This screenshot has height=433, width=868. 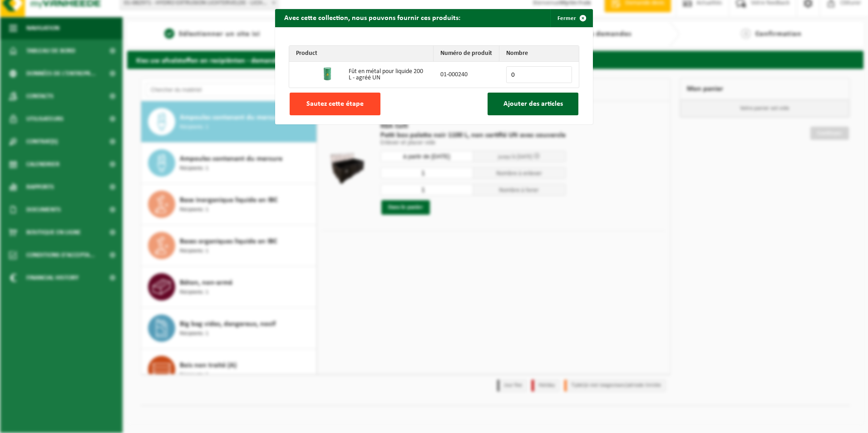 I want to click on span: Ajouter des articles, so click(x=533, y=104).